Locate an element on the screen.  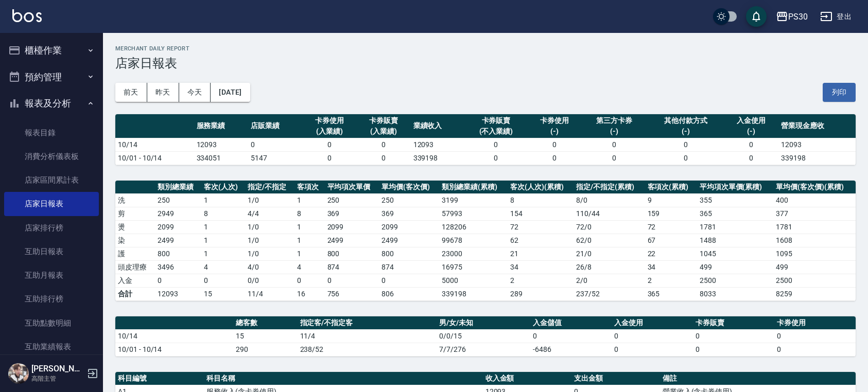
a: 互助日報表 is located at coordinates (52, 252).